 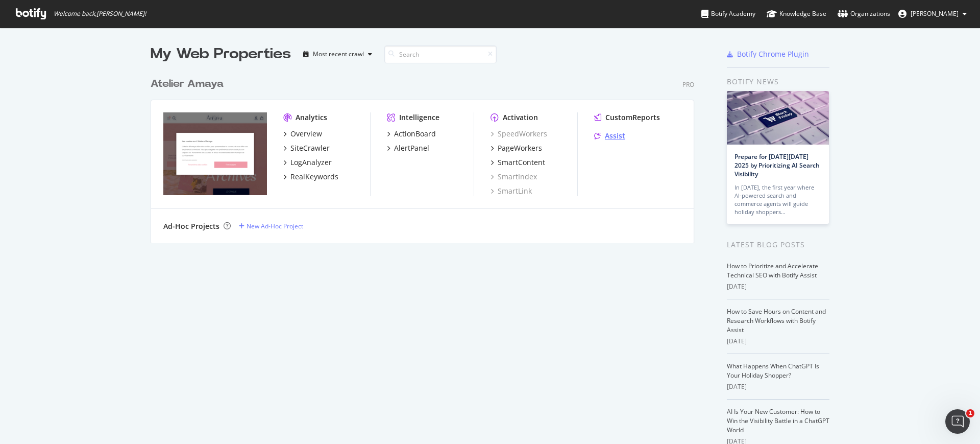 What do you see at coordinates (441, 54) in the screenshot?
I see `input: Search` at bounding box center [441, 54].